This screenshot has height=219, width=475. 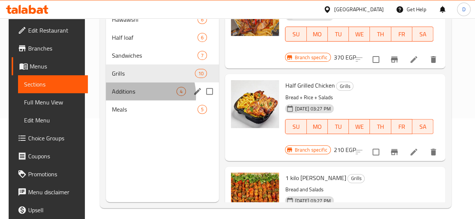 What do you see at coordinates (155, 56) in the screenshot?
I see `span: Sandwiches` at bounding box center [155, 56].